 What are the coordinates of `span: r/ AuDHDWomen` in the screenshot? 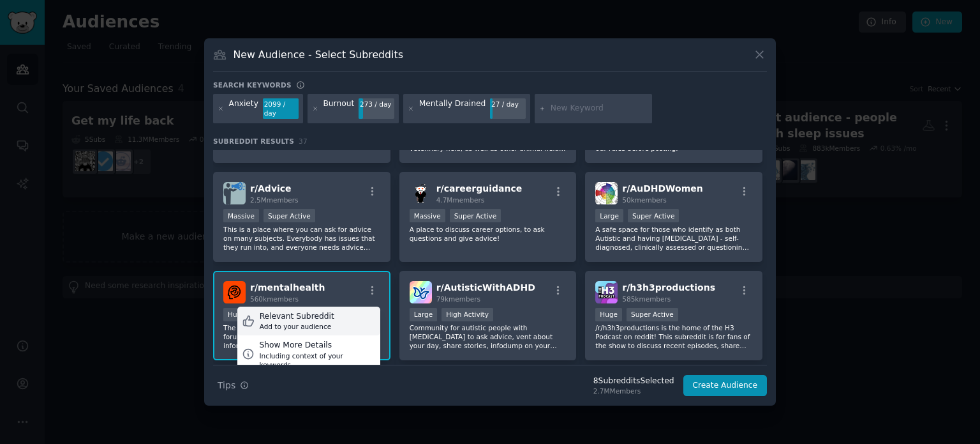 It's located at (662, 189).